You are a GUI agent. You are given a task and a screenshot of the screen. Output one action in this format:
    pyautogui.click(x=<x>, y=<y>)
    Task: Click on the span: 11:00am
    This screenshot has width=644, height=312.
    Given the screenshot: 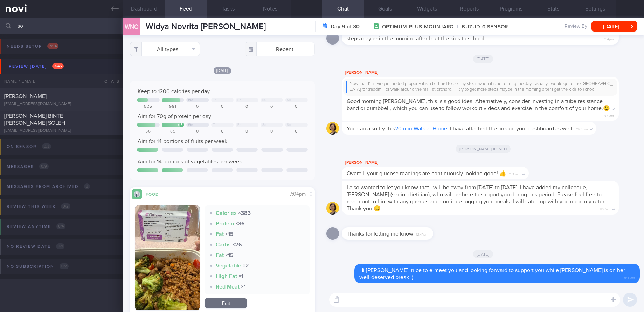 What is the action you would take?
    pyautogui.click(x=608, y=115)
    